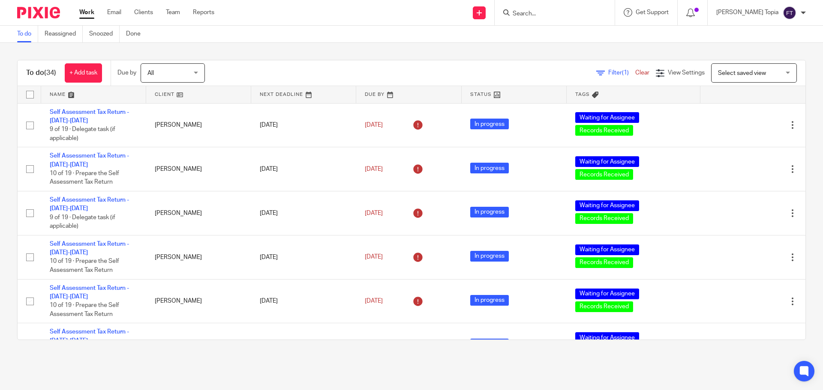 The image size is (823, 390). I want to click on a: Reports, so click(204, 12).